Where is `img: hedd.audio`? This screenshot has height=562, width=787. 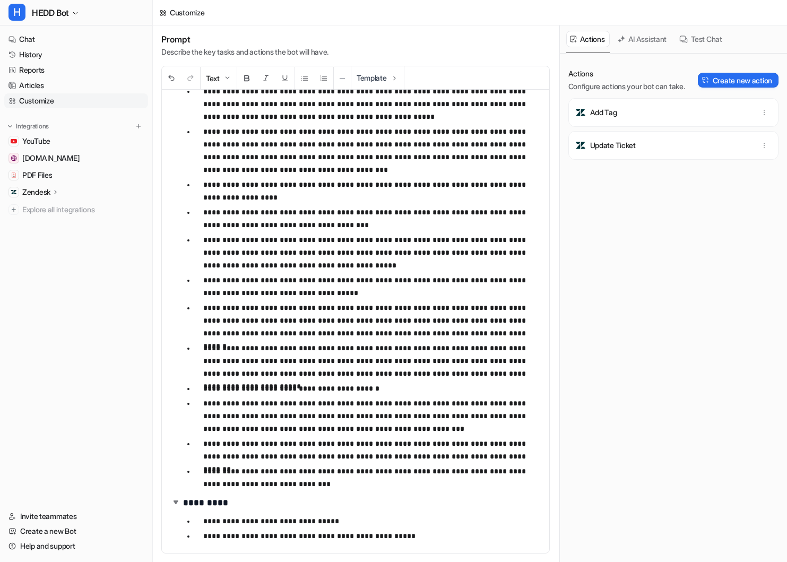 img: hedd.audio is located at coordinates (14, 158).